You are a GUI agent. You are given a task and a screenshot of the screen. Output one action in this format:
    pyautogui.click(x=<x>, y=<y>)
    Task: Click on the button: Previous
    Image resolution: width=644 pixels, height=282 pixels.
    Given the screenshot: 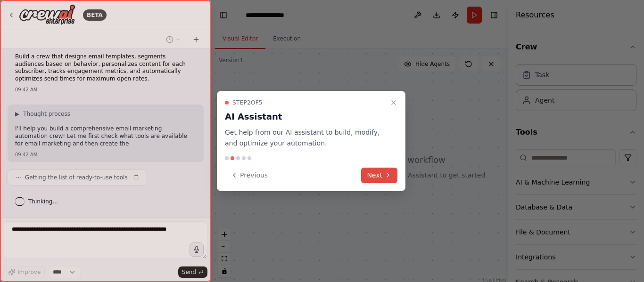 What is the action you would take?
    pyautogui.click(x=249, y=175)
    